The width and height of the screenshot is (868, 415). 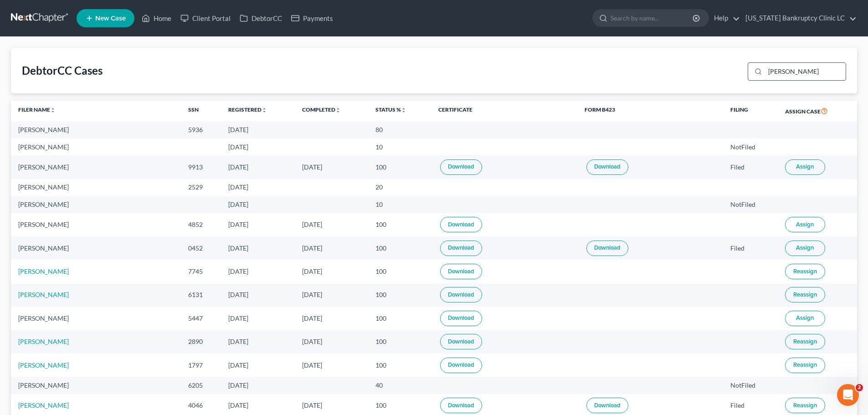 What do you see at coordinates (201, 271) in the screenshot?
I see `div: 7745` at bounding box center [201, 271].